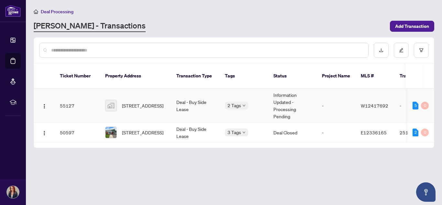 The height and width of the screenshot is (205, 442). I want to click on th: Property Address, so click(135, 76).